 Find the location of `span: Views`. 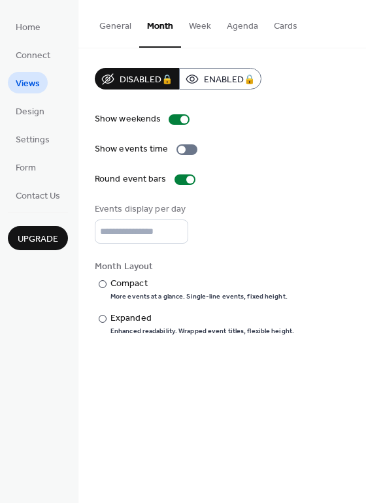

span: Views is located at coordinates (27, 84).